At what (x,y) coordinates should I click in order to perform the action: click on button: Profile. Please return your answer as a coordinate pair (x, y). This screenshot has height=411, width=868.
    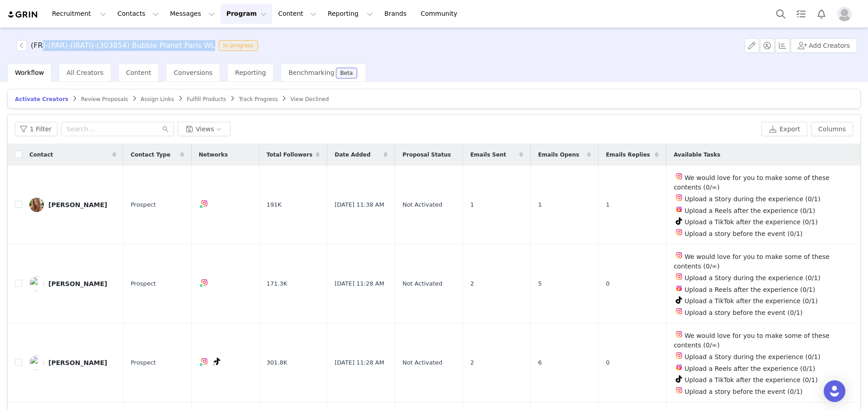
    Looking at the image, I should click on (846, 14).